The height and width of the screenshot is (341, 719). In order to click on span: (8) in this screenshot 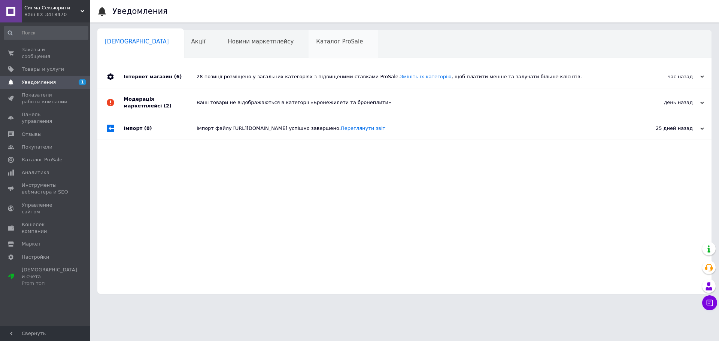, I will do `click(148, 128)`.